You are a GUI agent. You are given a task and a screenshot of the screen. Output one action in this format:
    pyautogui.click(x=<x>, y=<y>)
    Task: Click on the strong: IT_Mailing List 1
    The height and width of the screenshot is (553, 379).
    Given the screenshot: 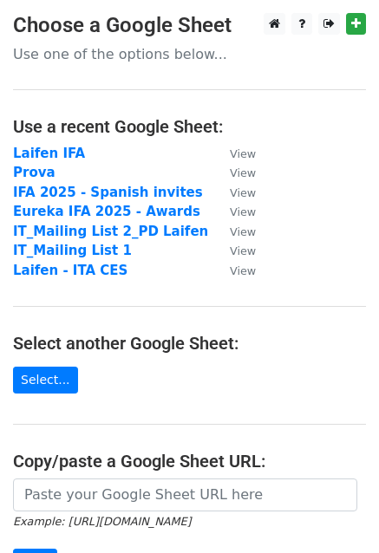 What is the action you would take?
    pyautogui.click(x=72, y=250)
    